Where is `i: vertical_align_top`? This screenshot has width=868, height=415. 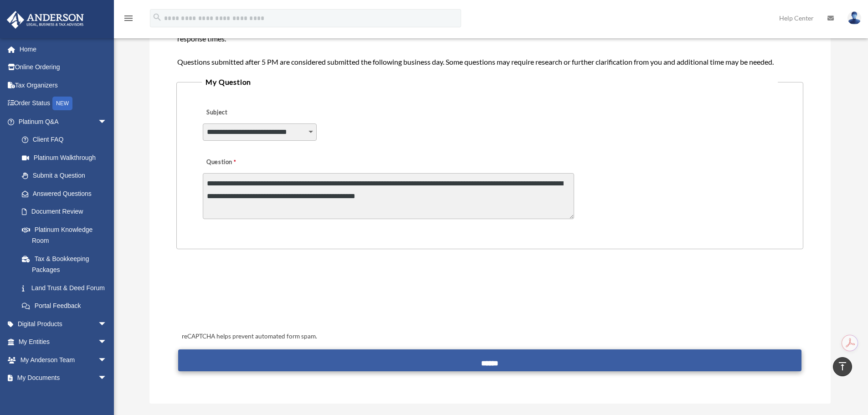
i: vertical_align_top is located at coordinates (842, 367).